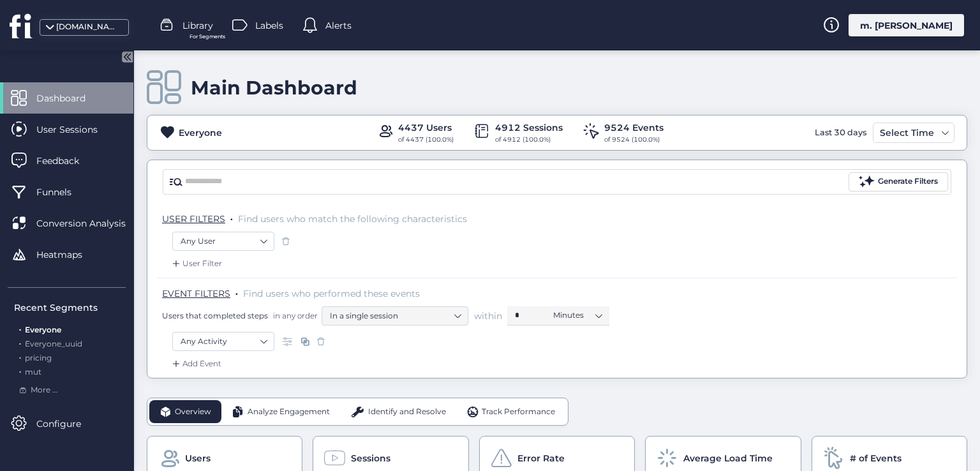  What do you see at coordinates (426, 139) in the screenshot?
I see `div: of 4437 (100.0%)` at bounding box center [426, 139].